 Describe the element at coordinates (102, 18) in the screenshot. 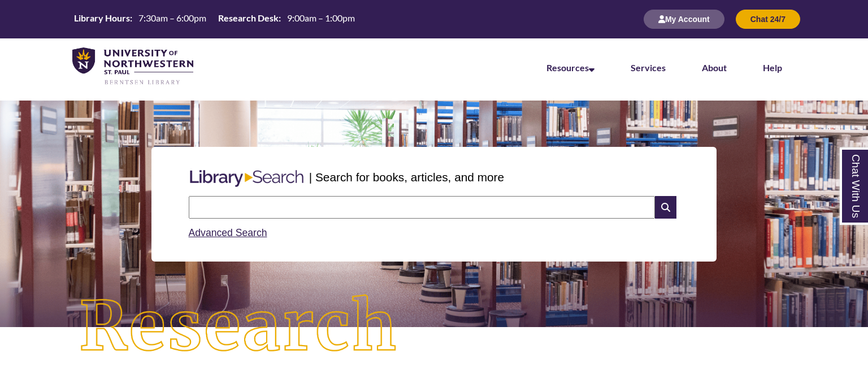

I see `th: Library Hours:` at that location.